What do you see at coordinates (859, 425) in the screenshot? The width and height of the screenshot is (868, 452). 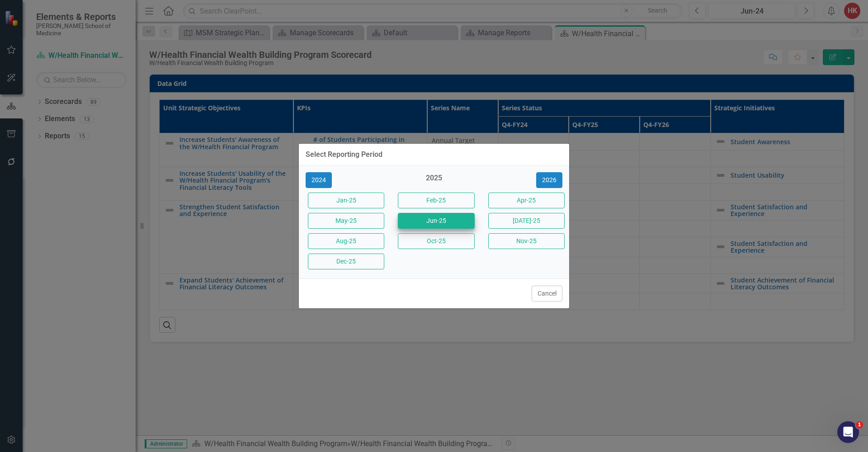 I see `span: 1` at bounding box center [859, 425].